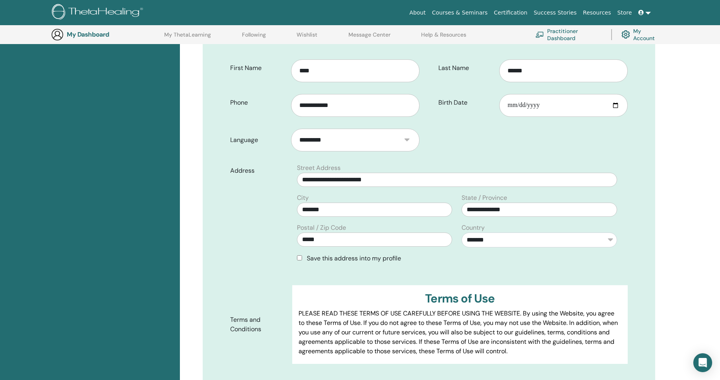  I want to click on label: First Name, so click(258, 68).